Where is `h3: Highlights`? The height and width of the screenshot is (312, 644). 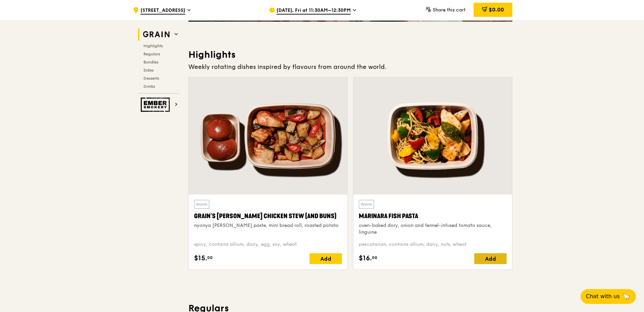 h3: Highlights is located at coordinates (350, 55).